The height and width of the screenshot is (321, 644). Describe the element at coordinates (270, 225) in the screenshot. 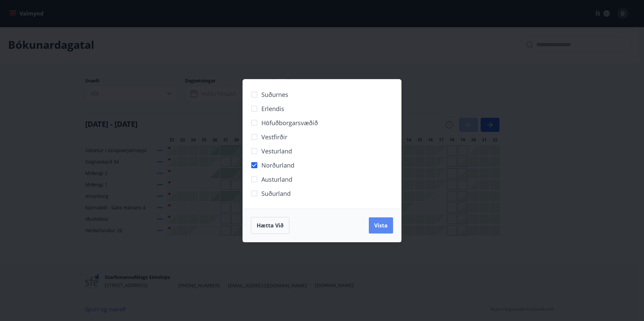

I see `span: Hætta við` at that location.